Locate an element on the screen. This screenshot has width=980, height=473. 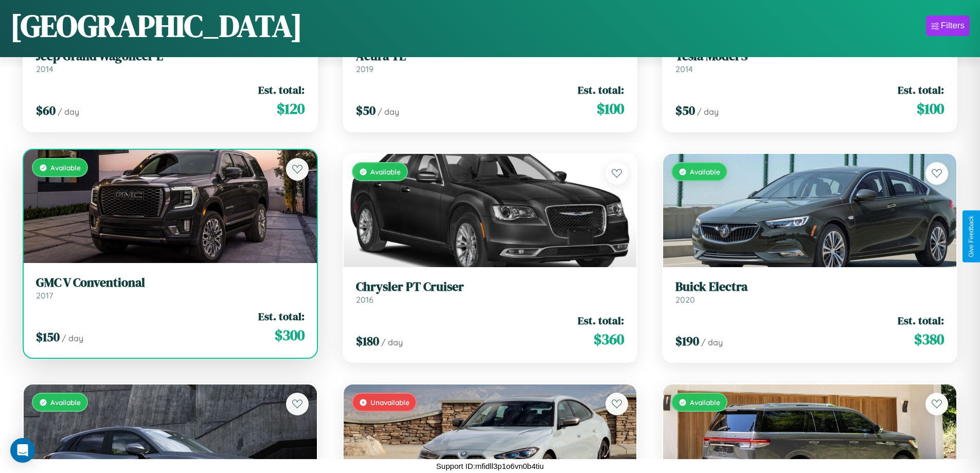
a: Jeep Grand Wagoneer L2014 is located at coordinates (170, 61).